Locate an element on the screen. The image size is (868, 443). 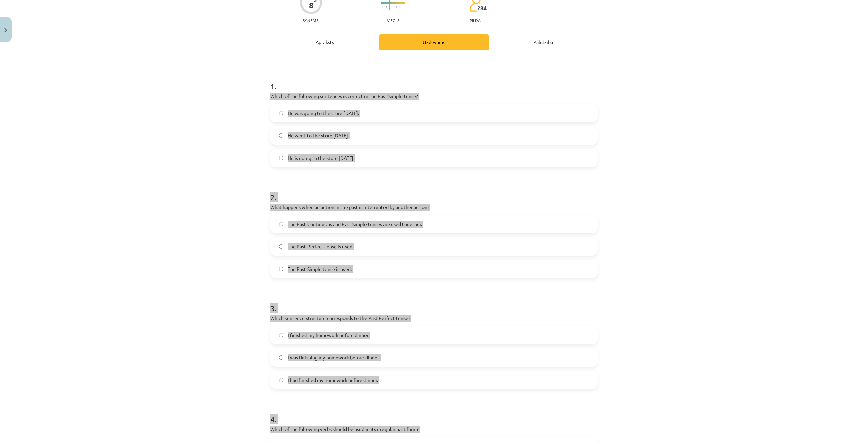
div: Uzdevums is located at coordinates (434, 42).